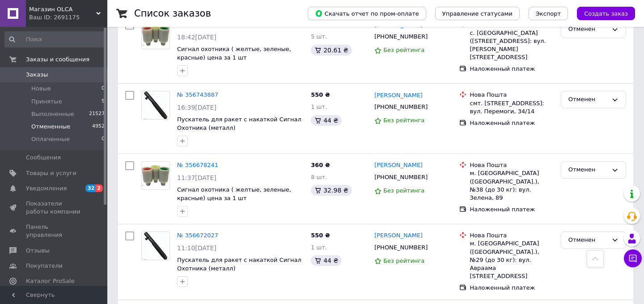 The height and width of the screenshot is (304, 644). I want to click on input: Поиск, so click(55, 40).